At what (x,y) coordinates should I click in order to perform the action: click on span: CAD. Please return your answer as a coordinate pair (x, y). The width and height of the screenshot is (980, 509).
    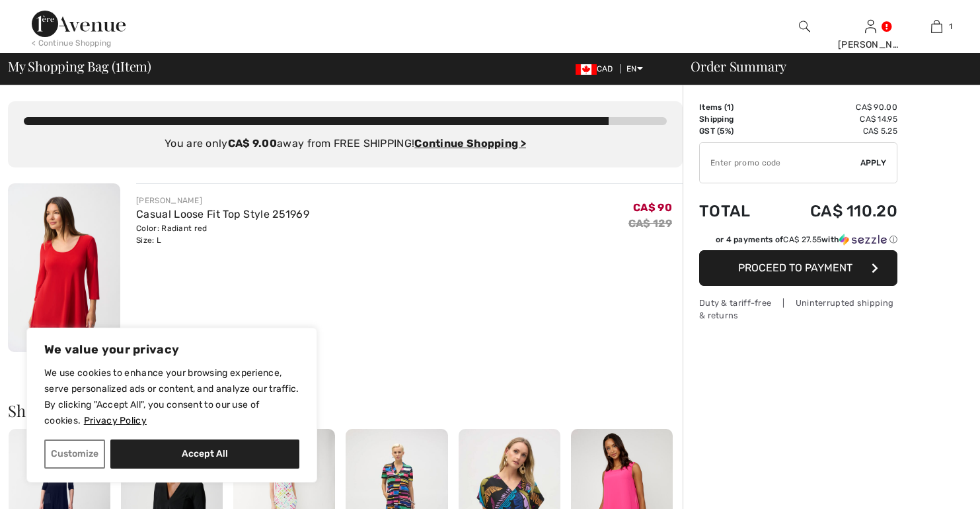
    Looking at the image, I should click on (597, 69).